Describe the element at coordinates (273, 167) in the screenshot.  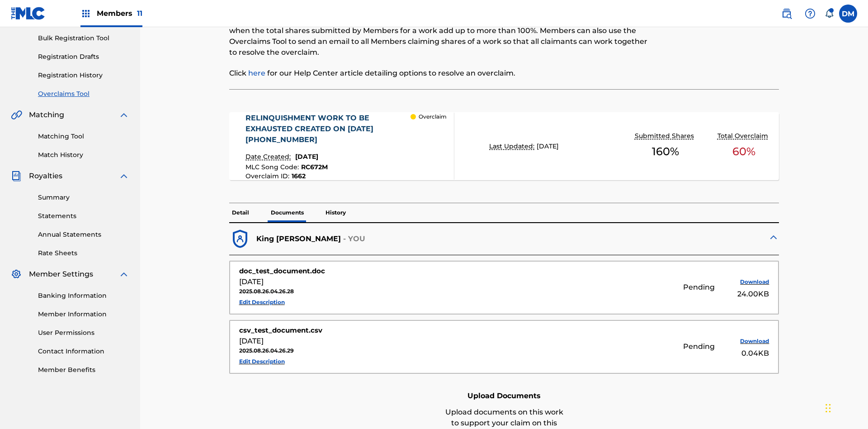
I see `span: MLC Song Code :` at that location.